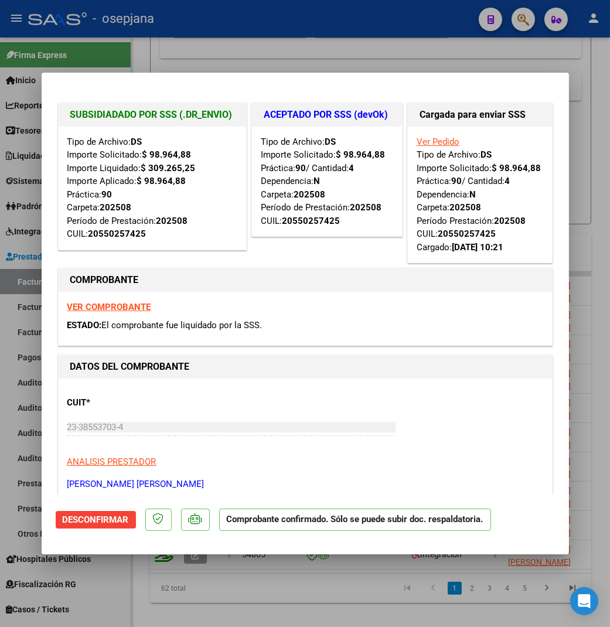  I want to click on strong: VER COMPROBANTE, so click(109, 307).